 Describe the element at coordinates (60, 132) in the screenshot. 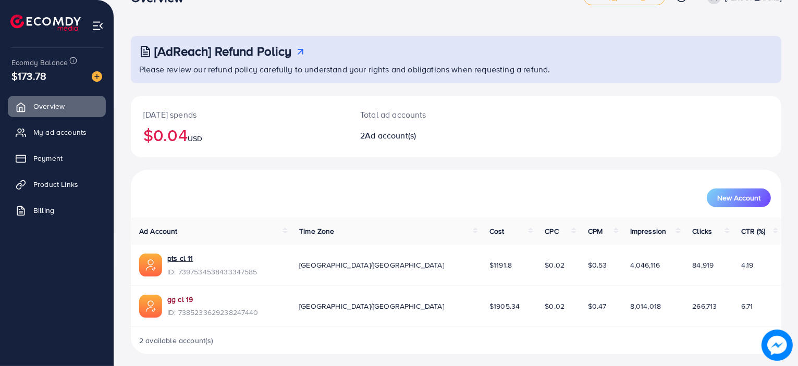

I see `span: My ad accounts` at that location.